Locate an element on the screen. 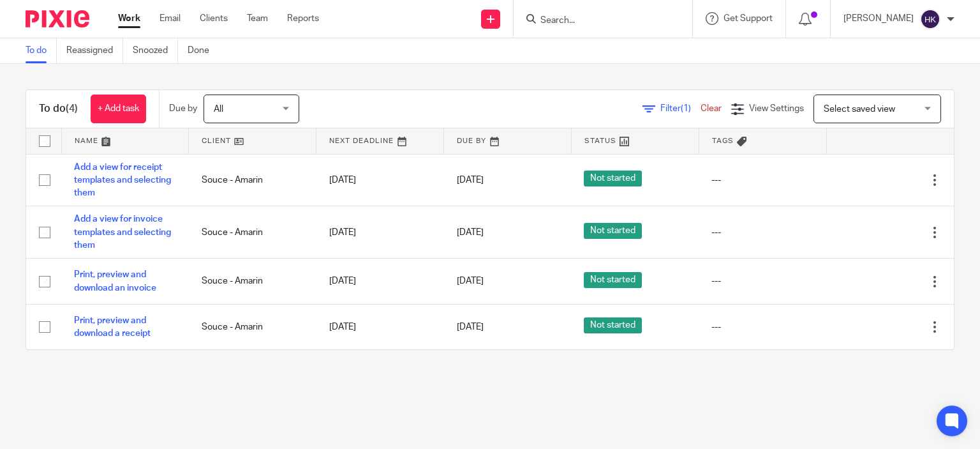 The height and width of the screenshot is (449, 980). a: Email is located at coordinates (169, 18).